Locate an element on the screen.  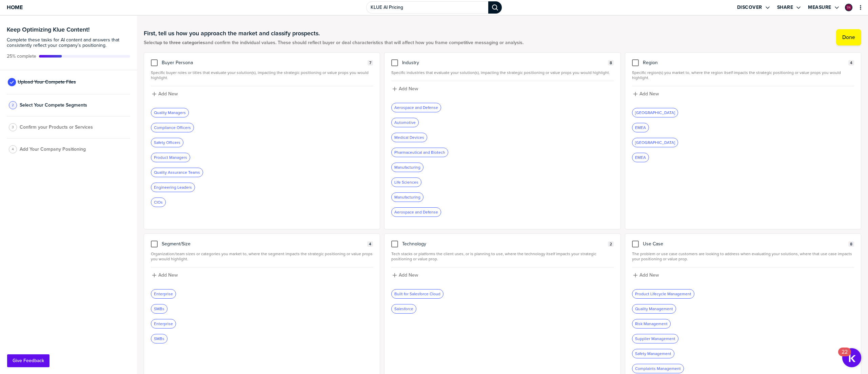
label: Measure is located at coordinates (820, 8).